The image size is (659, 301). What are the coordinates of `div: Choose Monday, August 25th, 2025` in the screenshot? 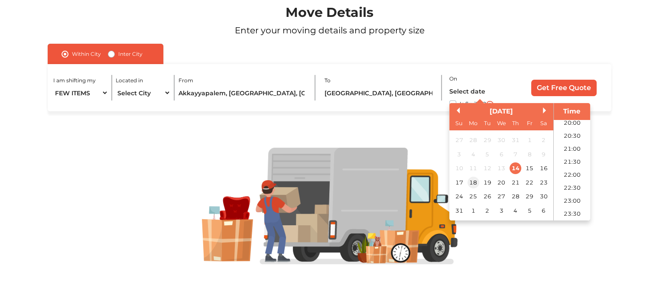 It's located at (473, 197).